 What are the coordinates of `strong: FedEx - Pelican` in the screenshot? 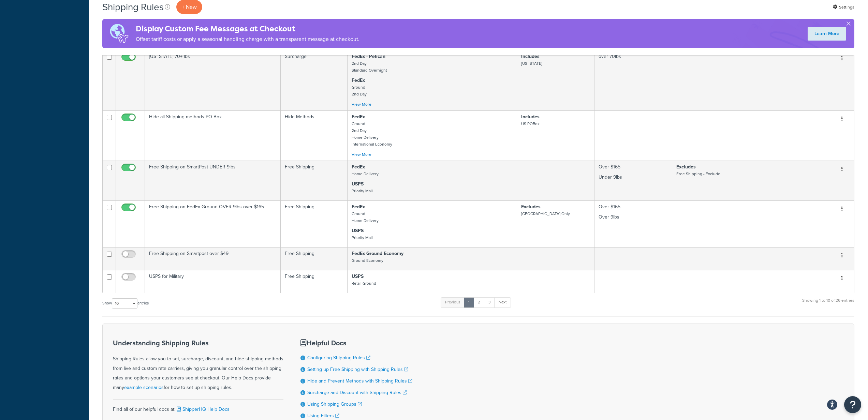 It's located at (368, 56).